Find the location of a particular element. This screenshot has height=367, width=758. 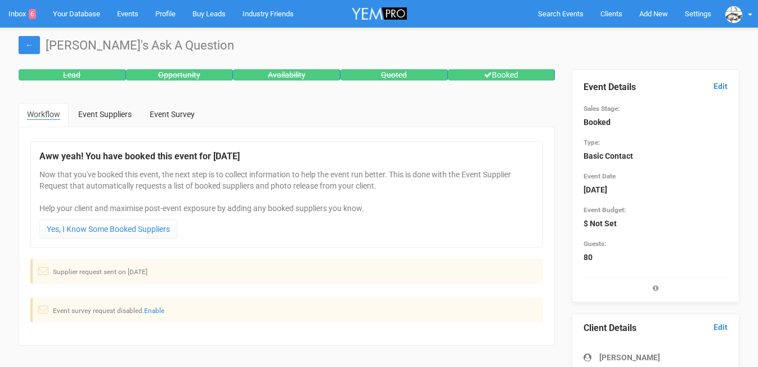

small: Sales Stage: is located at coordinates (601, 109).